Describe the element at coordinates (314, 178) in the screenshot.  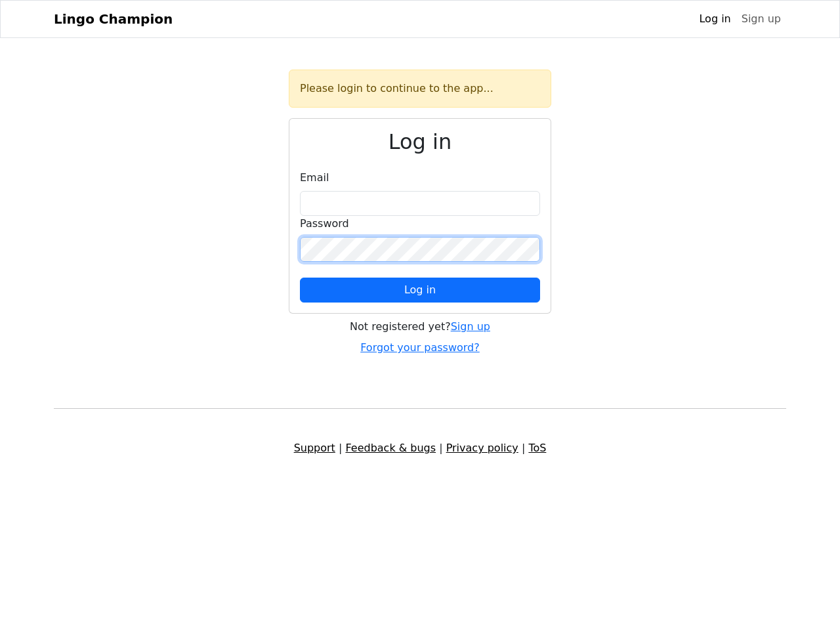
I see `label: Email` at that location.